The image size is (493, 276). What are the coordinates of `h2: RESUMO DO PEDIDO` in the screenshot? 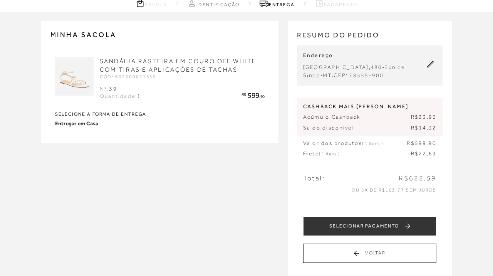 It's located at (370, 38).